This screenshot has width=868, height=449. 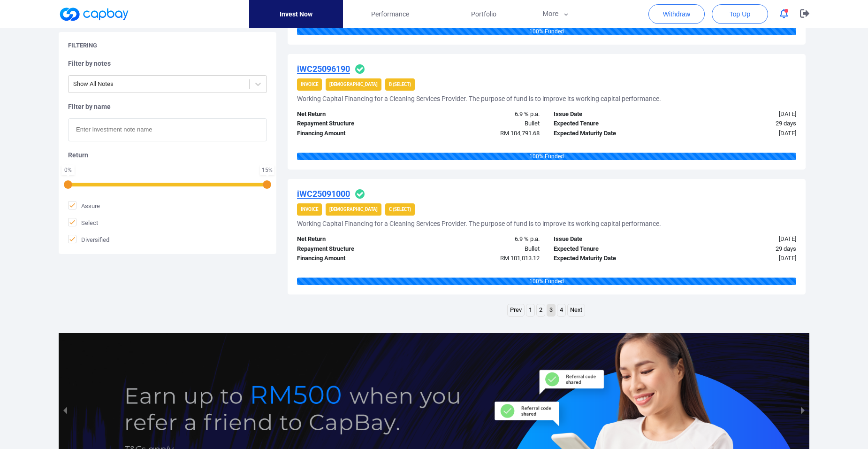 I want to click on button: Top Up, so click(x=740, y=14).